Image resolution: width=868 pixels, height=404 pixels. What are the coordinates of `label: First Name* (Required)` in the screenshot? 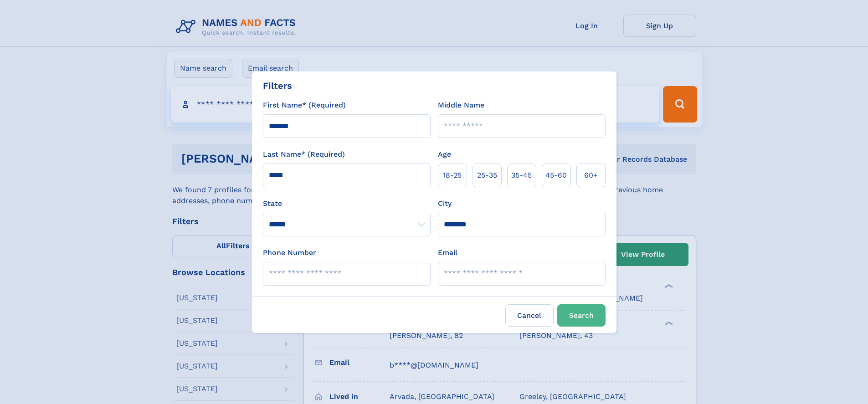 It's located at (304, 105).